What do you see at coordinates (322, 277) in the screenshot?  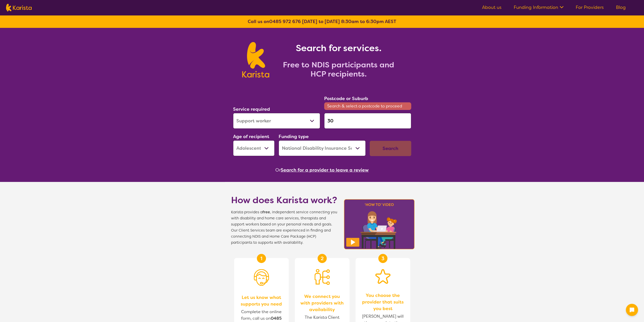 I see `img: Person being matched to services icon` at bounding box center [322, 277].